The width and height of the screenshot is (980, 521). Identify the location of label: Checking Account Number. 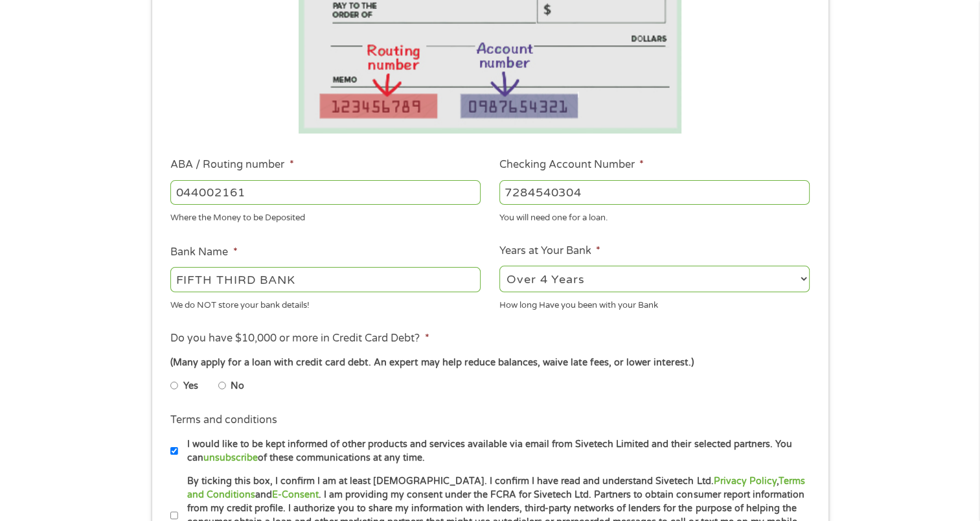
(571, 164).